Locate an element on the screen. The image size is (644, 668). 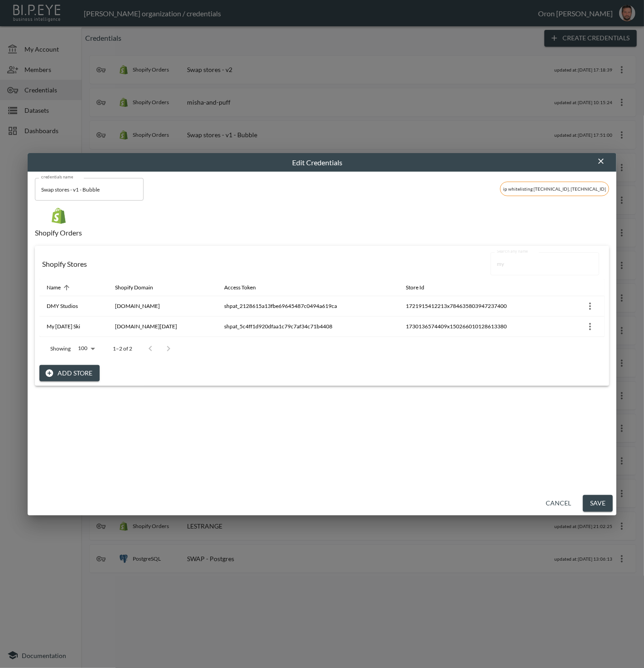
button: Save is located at coordinates (598, 503).